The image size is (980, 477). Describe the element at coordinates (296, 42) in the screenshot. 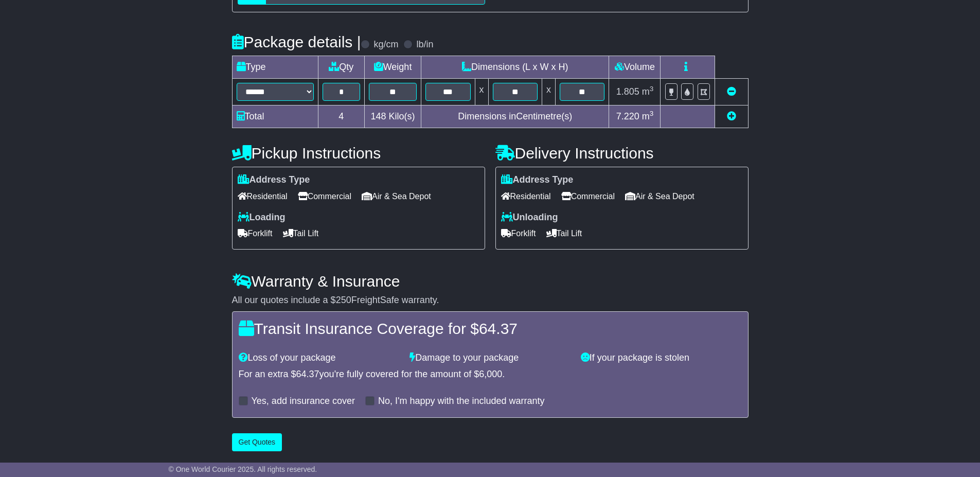

I see `h4: Package details |` at that location.